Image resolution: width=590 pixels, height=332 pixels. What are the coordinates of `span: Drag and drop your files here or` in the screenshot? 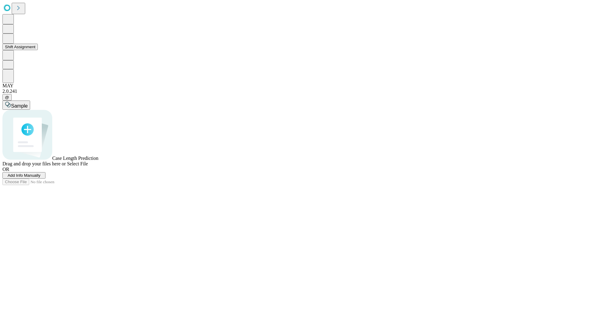 It's located at (34, 164).